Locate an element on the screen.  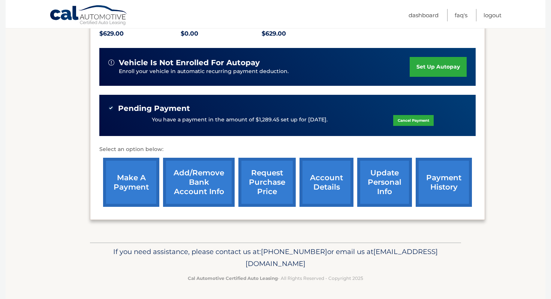
a: Cal Automotive is located at coordinates (89, 16).